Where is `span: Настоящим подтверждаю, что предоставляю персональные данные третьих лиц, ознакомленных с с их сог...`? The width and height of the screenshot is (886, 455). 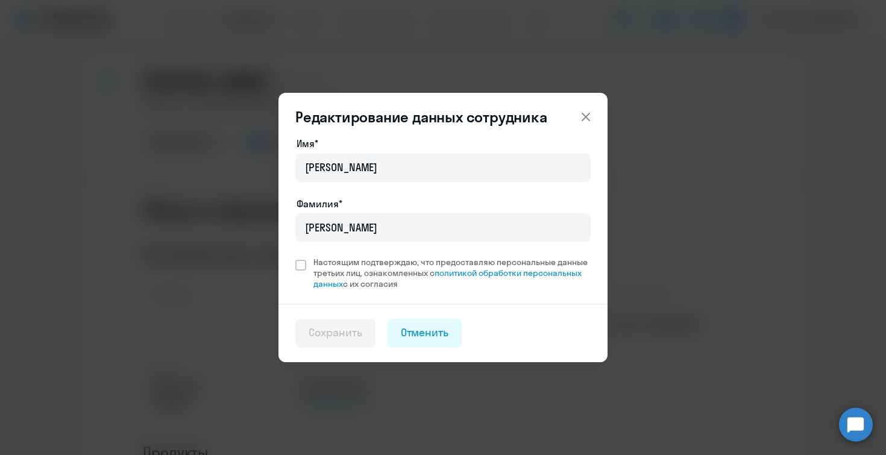 span: Настоящим подтверждаю, что предоставляю персональные данные третьих лиц, ознакомленных с с их сог... is located at coordinates (452, 273).